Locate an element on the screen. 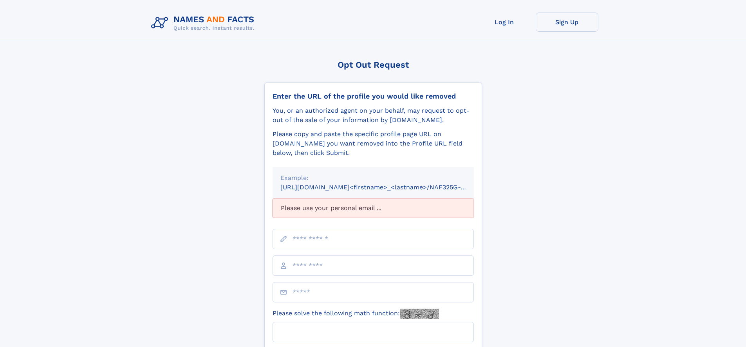 The height and width of the screenshot is (347, 746). div: Example: is located at coordinates (373, 178).